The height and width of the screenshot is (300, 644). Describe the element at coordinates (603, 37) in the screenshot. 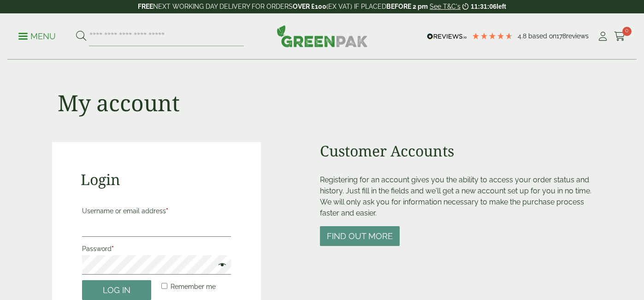

I see `i: My Account` at that location.